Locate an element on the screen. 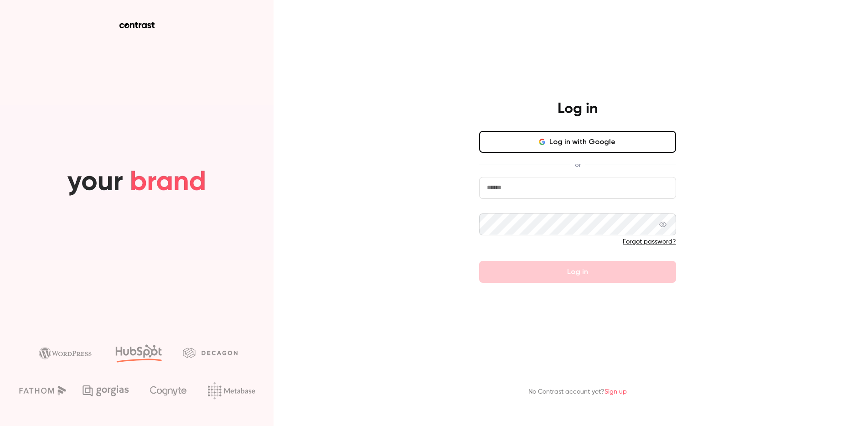  p: No Contrast account yet? is located at coordinates (577, 392).